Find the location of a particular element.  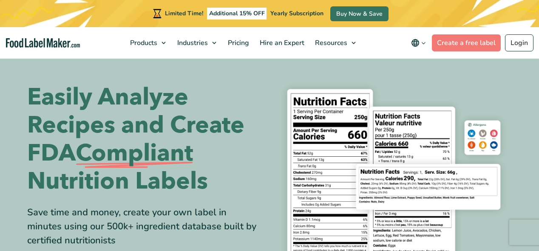

a: Create a free label is located at coordinates (467, 43).